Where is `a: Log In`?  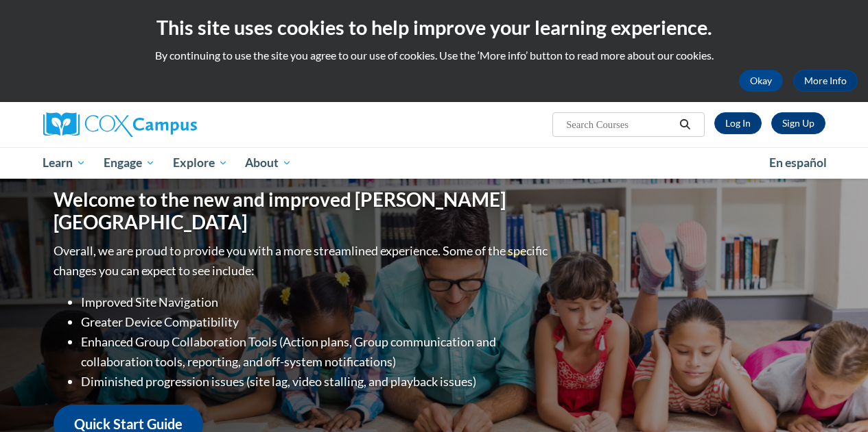
a: Log In is located at coordinates (737, 124).